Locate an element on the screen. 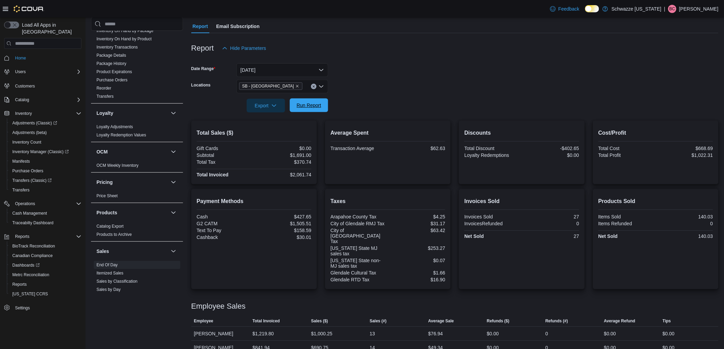 This screenshot has width=724, height=349. div: Cash is located at coordinates (225, 217).